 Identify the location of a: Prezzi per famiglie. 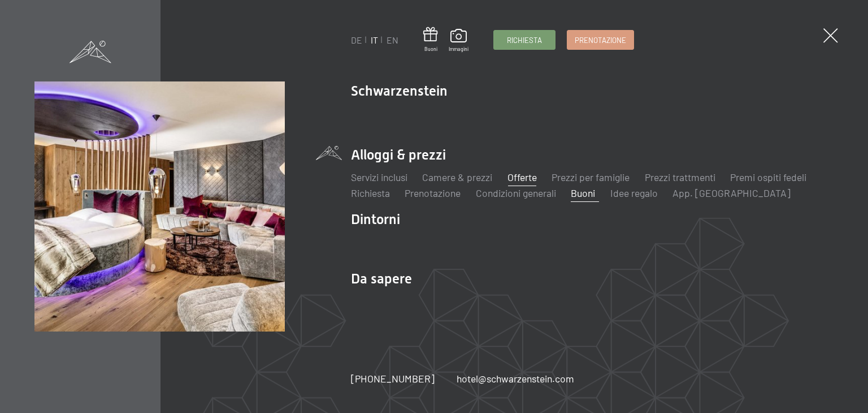
(590, 177).